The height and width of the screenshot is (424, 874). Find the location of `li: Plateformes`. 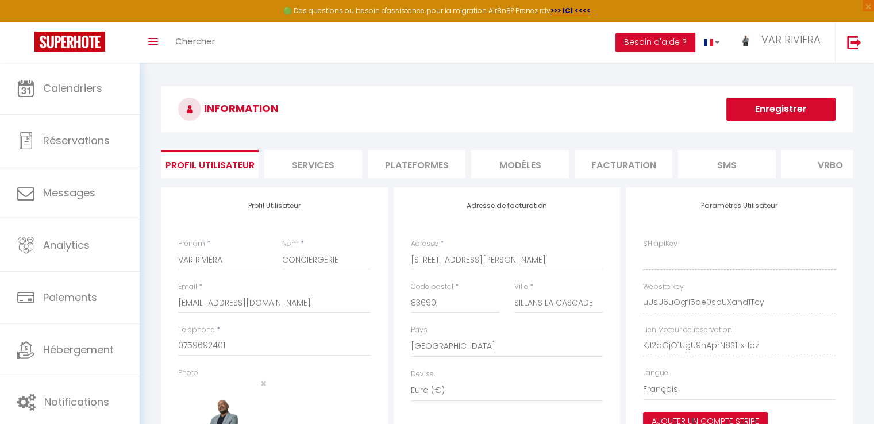

li: Plateformes is located at coordinates (416, 164).